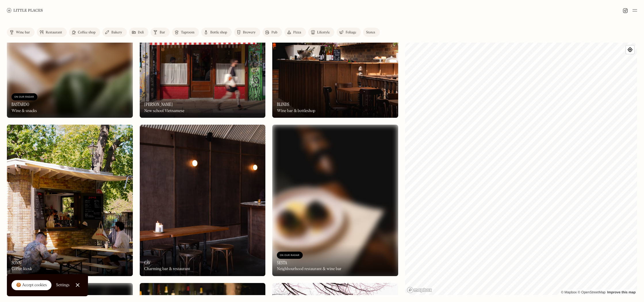 Image resolution: width=644 pixels, height=302 pixels. I want to click on div: New school Vietnamese, so click(164, 111).